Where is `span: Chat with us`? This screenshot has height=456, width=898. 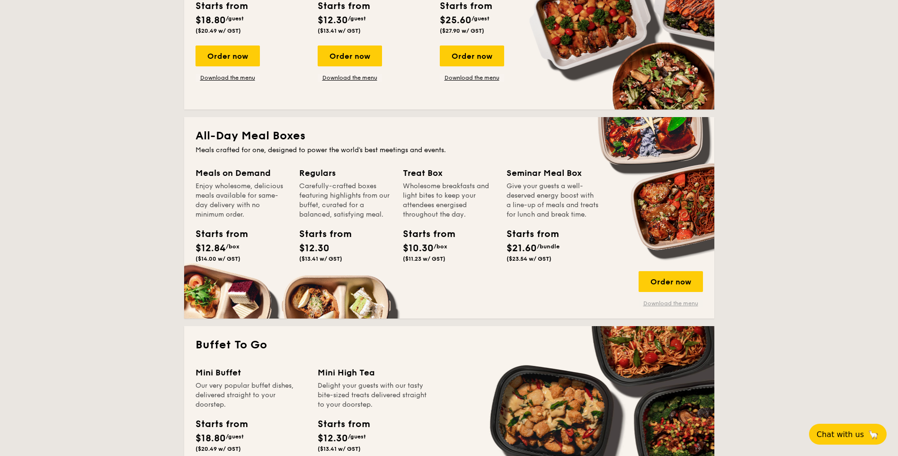 span: Chat with us is located at coordinates (841, 434).